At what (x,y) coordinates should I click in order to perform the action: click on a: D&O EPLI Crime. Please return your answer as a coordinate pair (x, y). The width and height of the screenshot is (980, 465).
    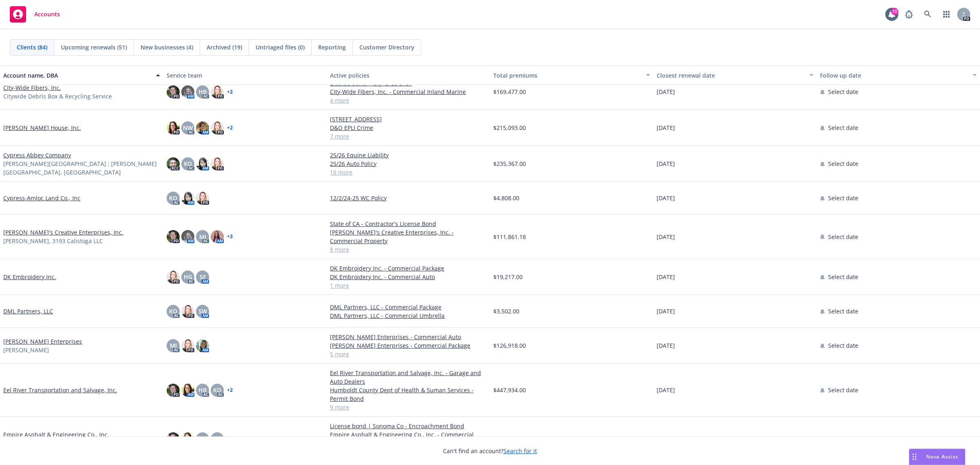
    Looking at the image, I should click on (409, 127).